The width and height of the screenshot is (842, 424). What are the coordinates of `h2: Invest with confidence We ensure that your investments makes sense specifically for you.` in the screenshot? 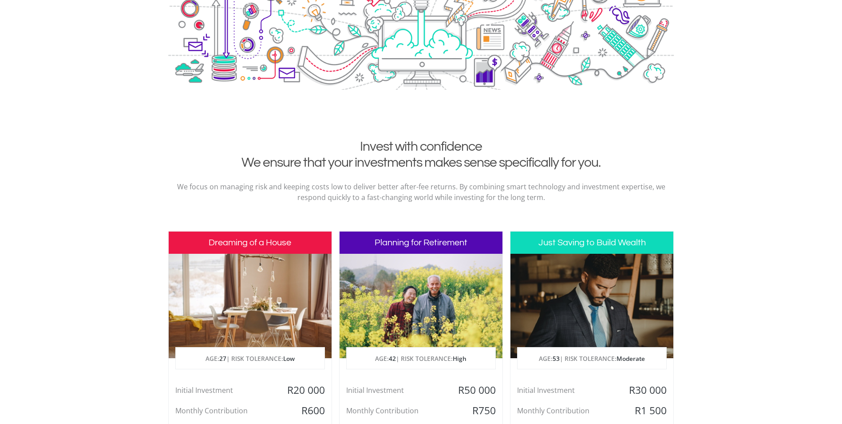 It's located at (421, 155).